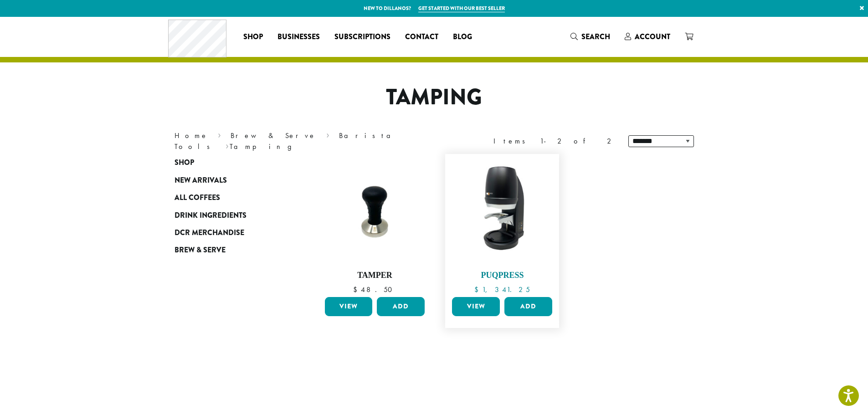 This screenshot has height=415, width=868. What do you see at coordinates (200, 181) in the screenshot?
I see `span: New Arrivals` at bounding box center [200, 181].